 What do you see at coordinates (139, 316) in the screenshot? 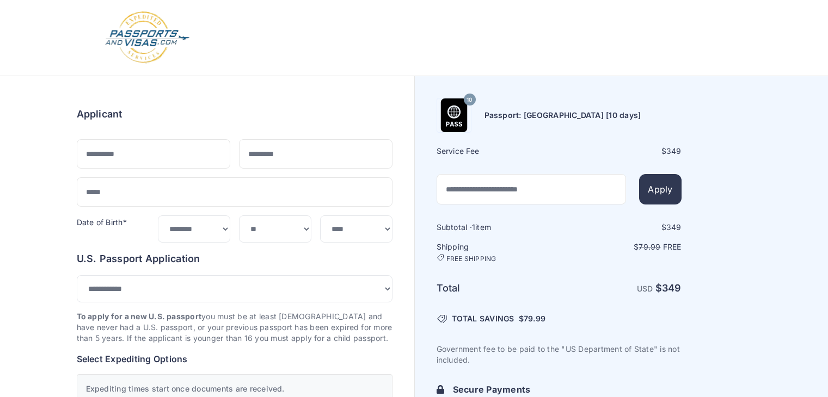
I see `strong: To apply for a new U.S. passport` at bounding box center [139, 316].